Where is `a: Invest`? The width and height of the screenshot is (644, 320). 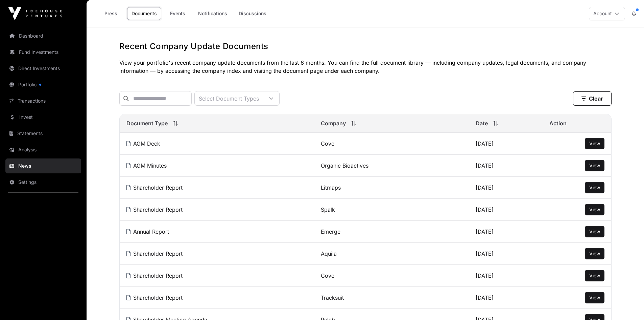
a: Invest is located at coordinates (43, 117).